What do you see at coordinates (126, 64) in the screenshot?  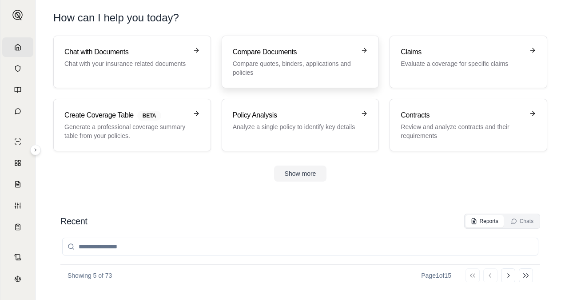 I see `p: Chat with your insurance related documents` at bounding box center [126, 64].